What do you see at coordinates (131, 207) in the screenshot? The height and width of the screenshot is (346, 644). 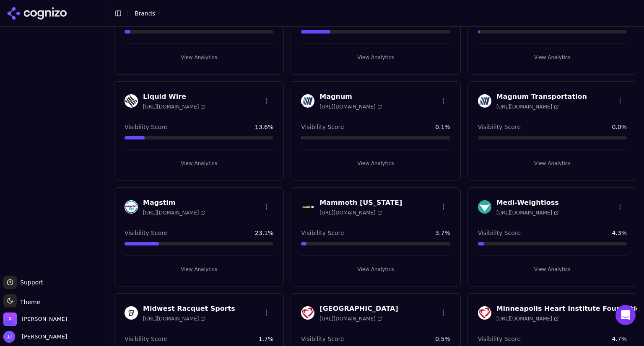 I see `img: Magstim` at bounding box center [131, 207].